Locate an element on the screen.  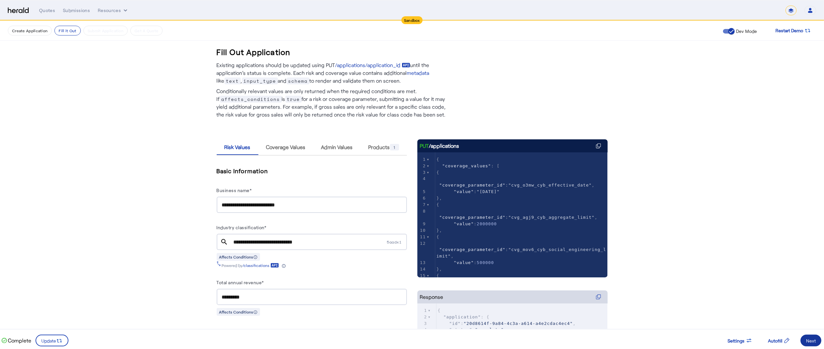
h3: Fill Out Application is located at coordinates (254, 52).